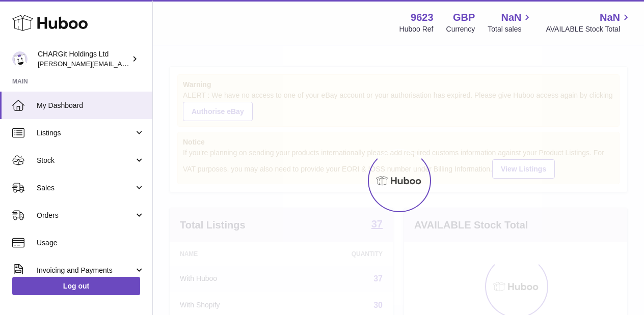 Image resolution: width=644 pixels, height=315 pixels. Describe the element at coordinates (588, 29) in the screenshot. I see `span: AVAILABLE Stock Total` at that location.